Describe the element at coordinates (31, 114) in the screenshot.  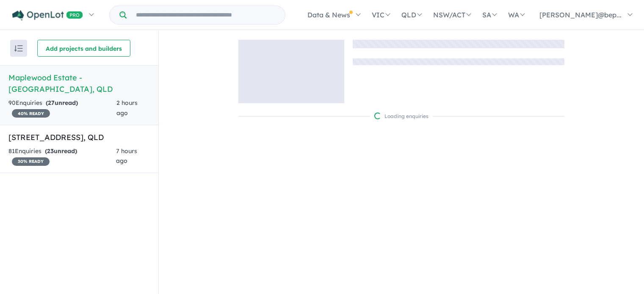
I see `span: 40 % READY` at that location.